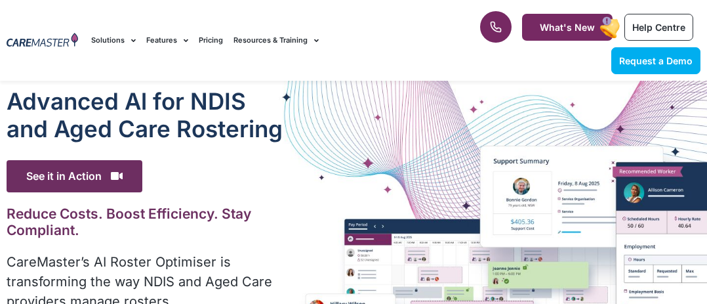  I want to click on span: Request a Demo, so click(656, 60).